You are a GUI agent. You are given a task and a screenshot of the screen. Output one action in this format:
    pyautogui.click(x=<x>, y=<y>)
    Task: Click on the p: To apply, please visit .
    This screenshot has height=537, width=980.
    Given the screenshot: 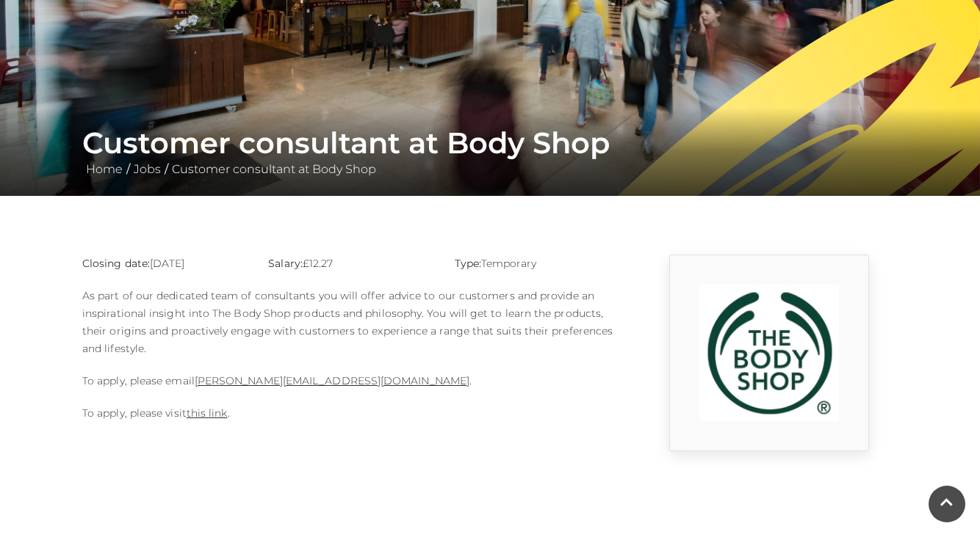 What is the action you would take?
    pyautogui.click(x=350, y=414)
    